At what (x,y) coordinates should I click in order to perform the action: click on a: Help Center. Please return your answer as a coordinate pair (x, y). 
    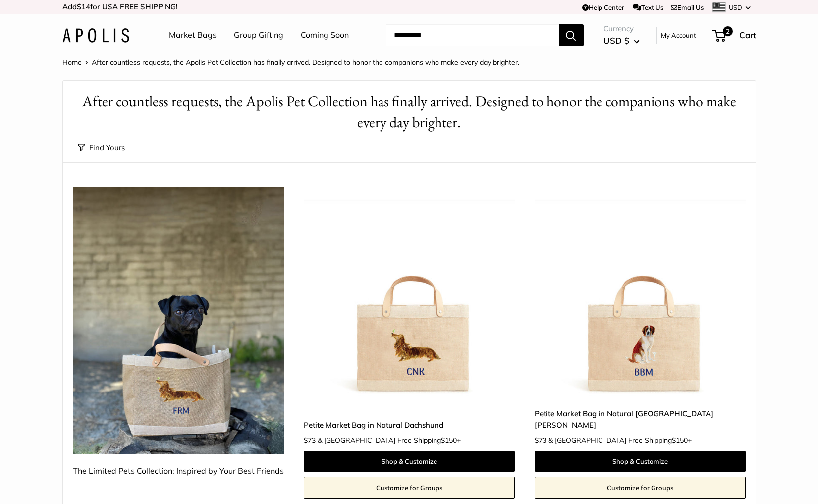
    Looking at the image, I should click on (603, 7).